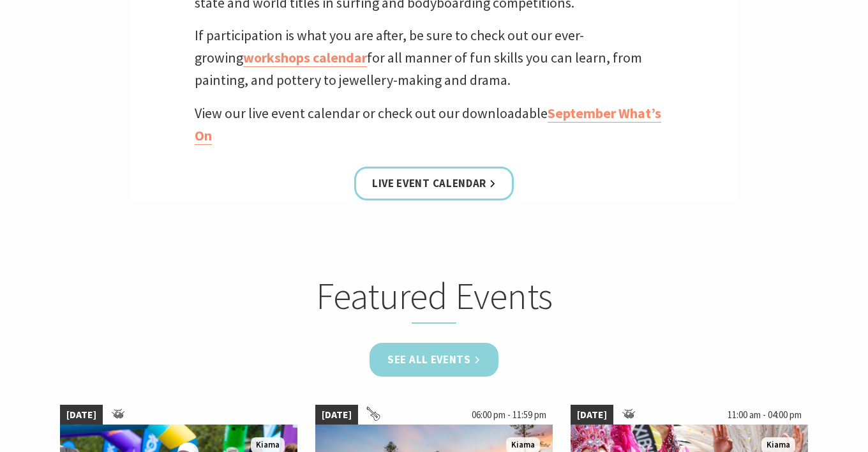  I want to click on a: See all Events, so click(434, 359).